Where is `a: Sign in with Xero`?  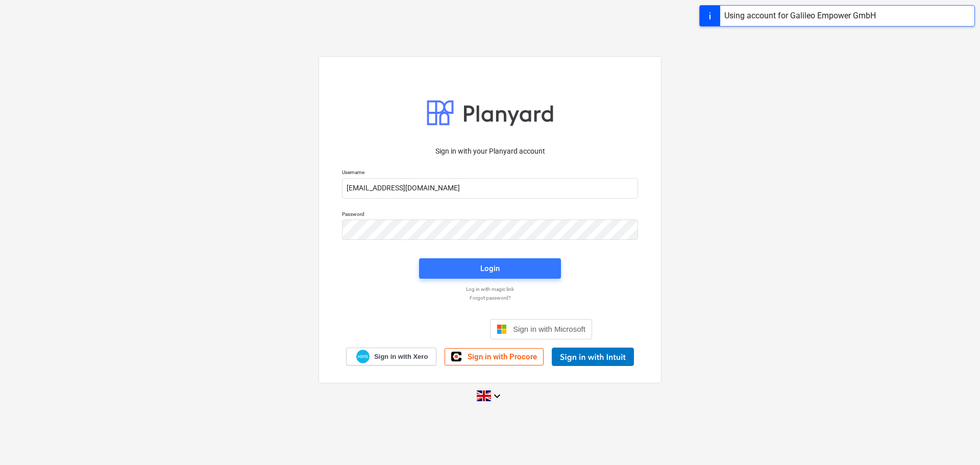
a: Sign in with Xero is located at coordinates (392, 356).